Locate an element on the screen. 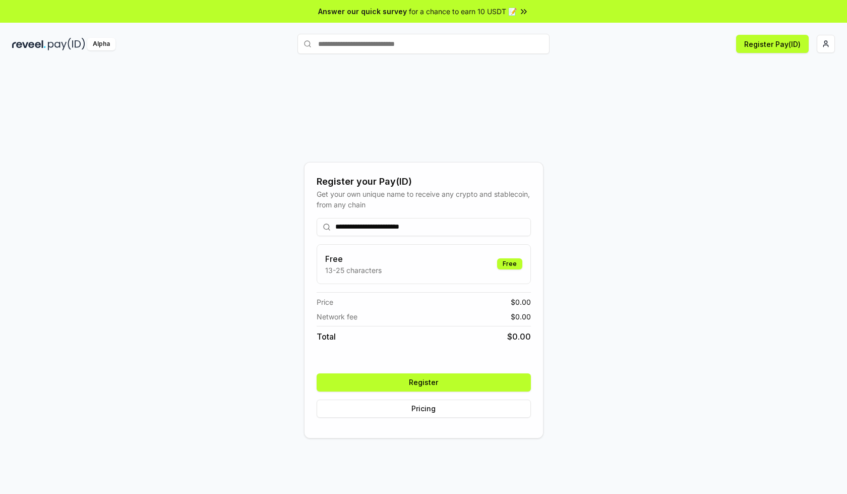  div: Register your Pay(ID) is located at coordinates (424, 182).